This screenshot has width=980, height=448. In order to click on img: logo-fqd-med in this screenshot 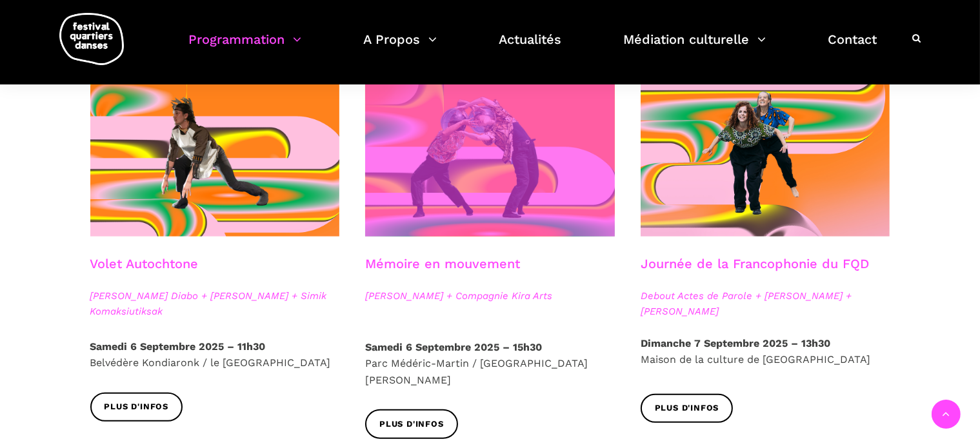, I will do `click(91, 39)`.